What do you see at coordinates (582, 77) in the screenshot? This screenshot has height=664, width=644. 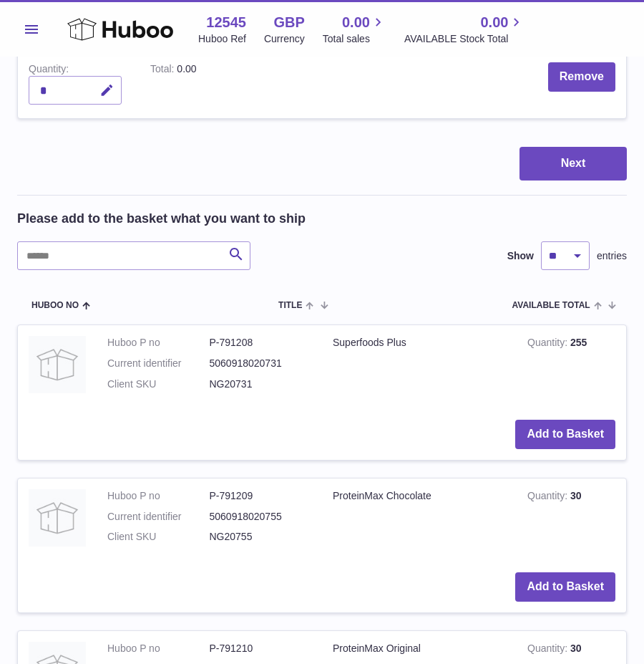 I see `button: Remove` at bounding box center [582, 77].